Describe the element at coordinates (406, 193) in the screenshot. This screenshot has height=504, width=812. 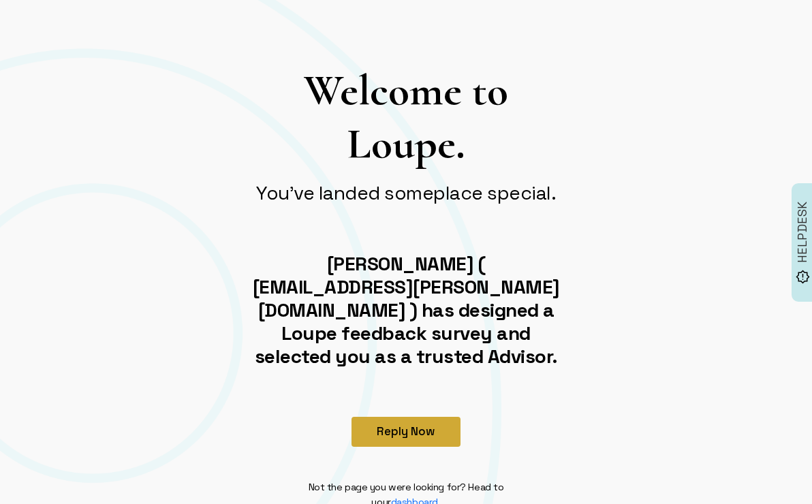
I see `h2: You've landed someplace special.` at that location.